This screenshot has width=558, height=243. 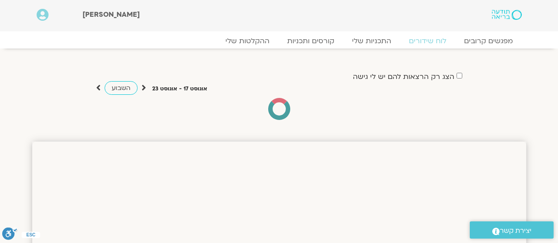 What do you see at coordinates (372, 41) in the screenshot?
I see `a: התכניות שלי` at bounding box center [372, 41].